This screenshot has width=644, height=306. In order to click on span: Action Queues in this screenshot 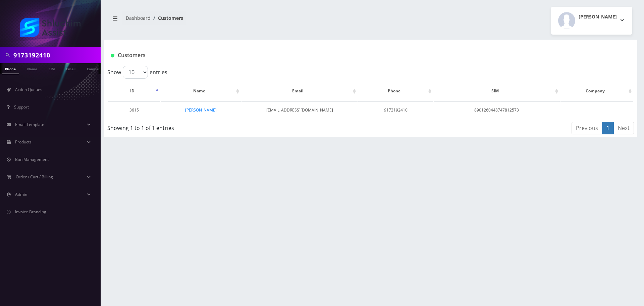, I will do `click(28, 89)`.